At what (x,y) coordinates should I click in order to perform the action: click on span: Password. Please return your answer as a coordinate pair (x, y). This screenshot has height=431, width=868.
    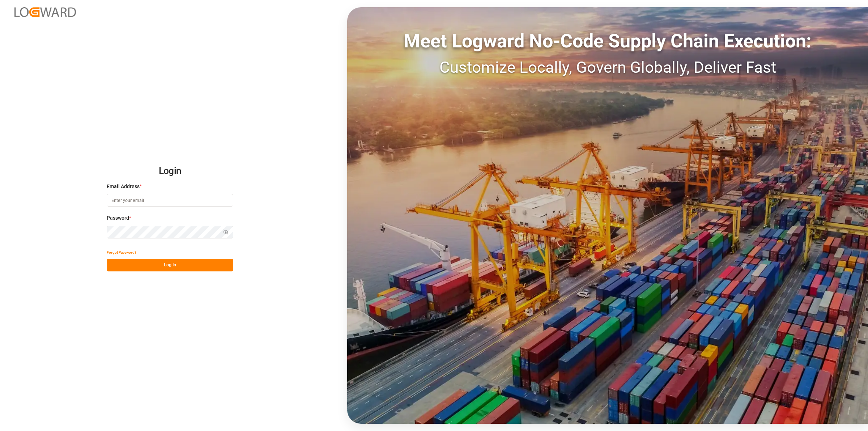
    Looking at the image, I should click on (118, 218).